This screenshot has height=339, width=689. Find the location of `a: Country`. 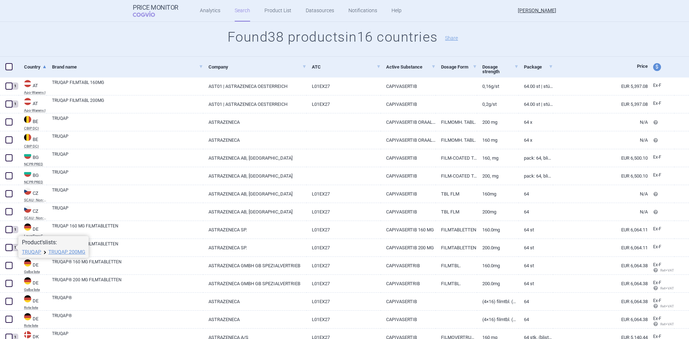

a: Country is located at coordinates (35, 67).